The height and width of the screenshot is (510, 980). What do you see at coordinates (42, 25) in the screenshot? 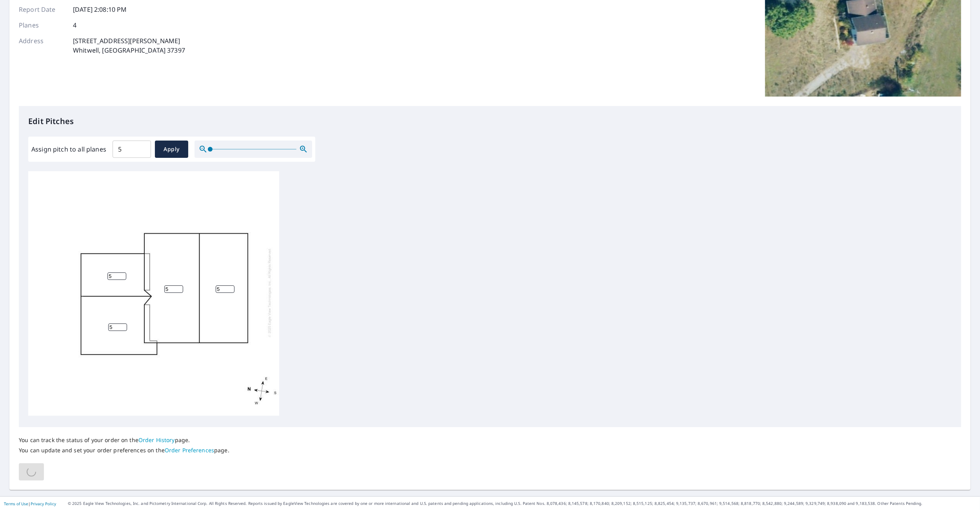
I see `p: Planes` at bounding box center [42, 25].